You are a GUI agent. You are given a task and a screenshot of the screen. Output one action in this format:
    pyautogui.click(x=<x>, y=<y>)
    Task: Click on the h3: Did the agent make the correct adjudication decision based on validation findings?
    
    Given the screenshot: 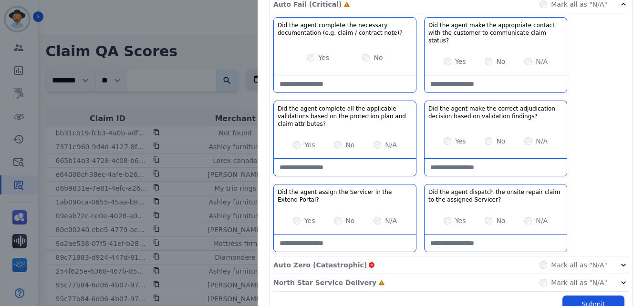 What is the action you would take?
    pyautogui.click(x=496, y=113)
    